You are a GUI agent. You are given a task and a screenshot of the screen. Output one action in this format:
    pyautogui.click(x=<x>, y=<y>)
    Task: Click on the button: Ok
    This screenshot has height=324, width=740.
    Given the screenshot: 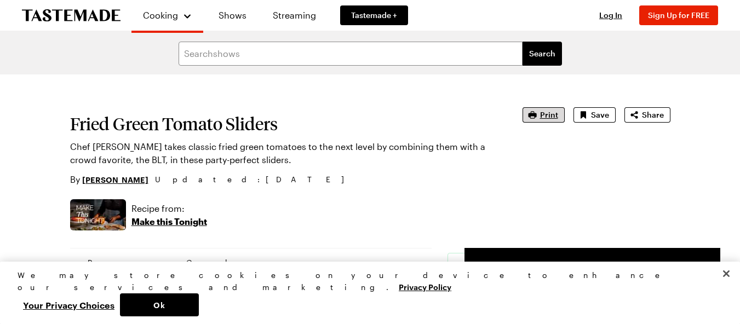 What is the action you would take?
    pyautogui.click(x=159, y=305)
    